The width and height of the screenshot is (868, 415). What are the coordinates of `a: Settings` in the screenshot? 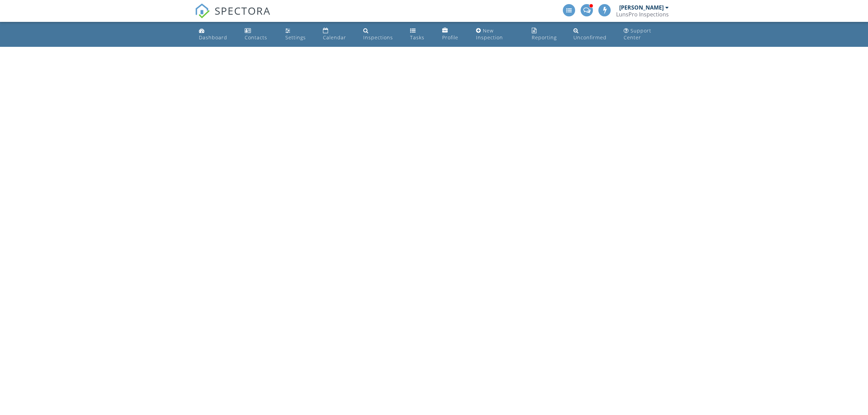 It's located at (299, 34).